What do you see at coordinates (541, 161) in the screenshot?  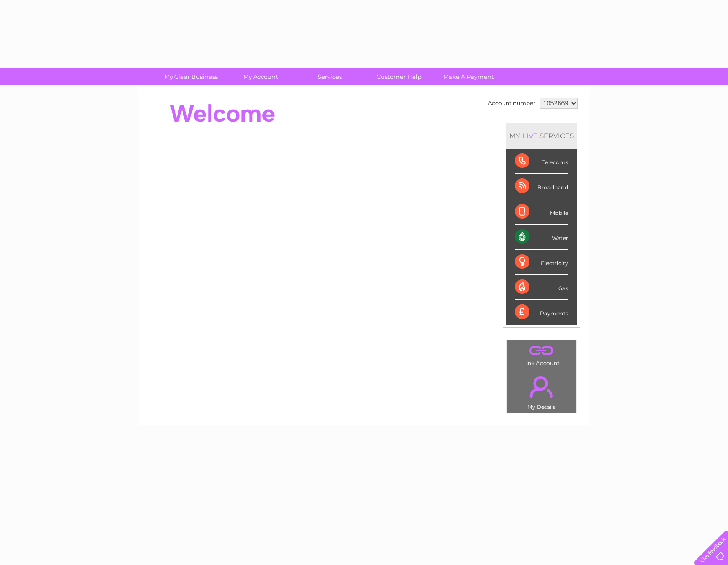 I see `div: Telecoms` at bounding box center [541, 161].